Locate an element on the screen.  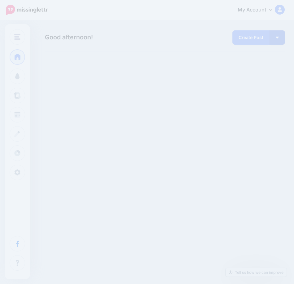
img: Missinglettr is located at coordinates (27, 10).